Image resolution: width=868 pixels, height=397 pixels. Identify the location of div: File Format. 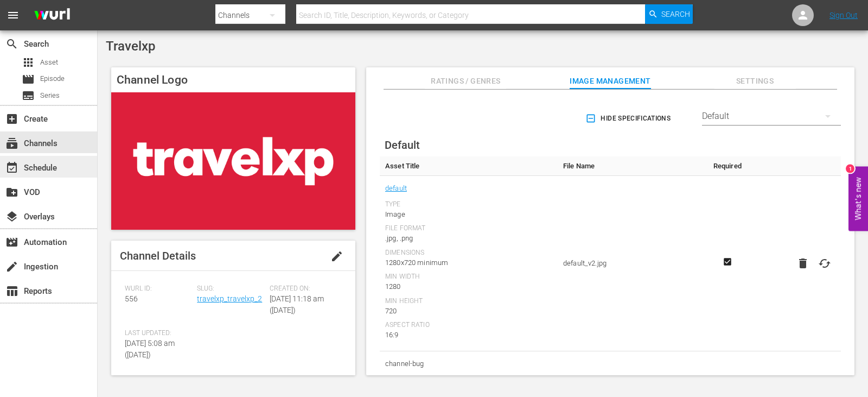
(469, 228).